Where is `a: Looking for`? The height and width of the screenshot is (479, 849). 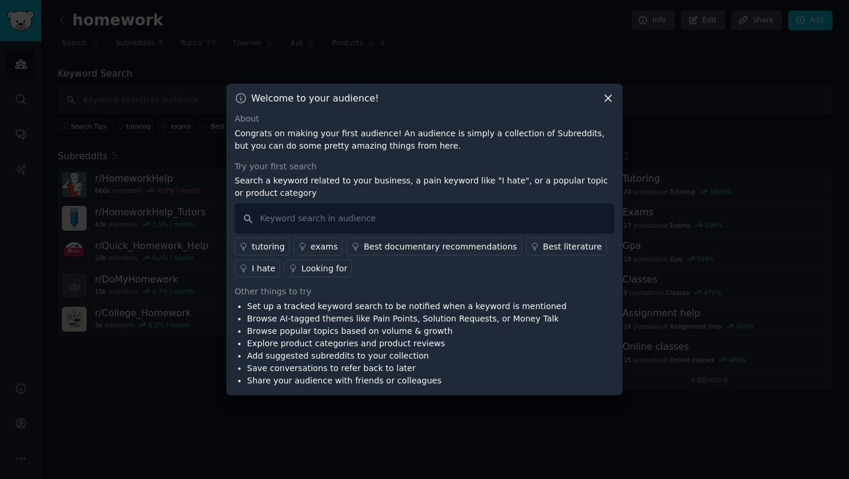
a: Looking for is located at coordinates (318, 268).